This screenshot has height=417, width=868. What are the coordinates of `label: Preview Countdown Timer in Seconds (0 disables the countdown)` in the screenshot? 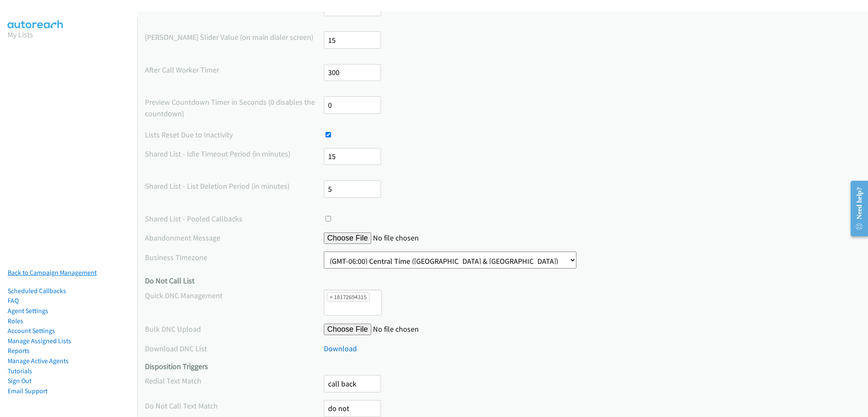 It's located at (235, 107).